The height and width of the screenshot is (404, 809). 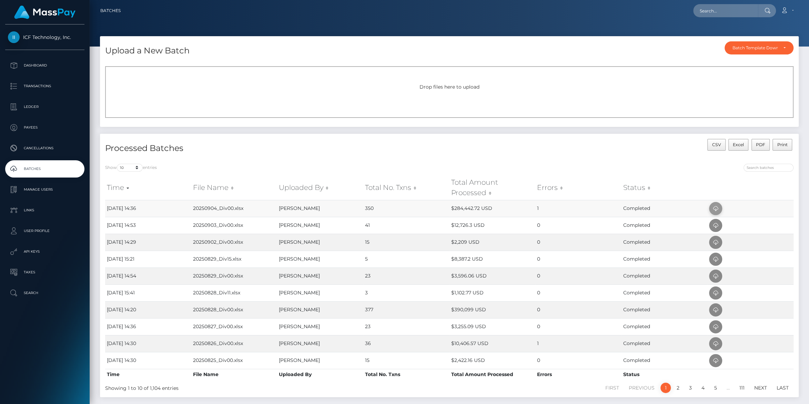 What do you see at coordinates (406, 259) in the screenshot?
I see `td: 5` at bounding box center [406, 259].